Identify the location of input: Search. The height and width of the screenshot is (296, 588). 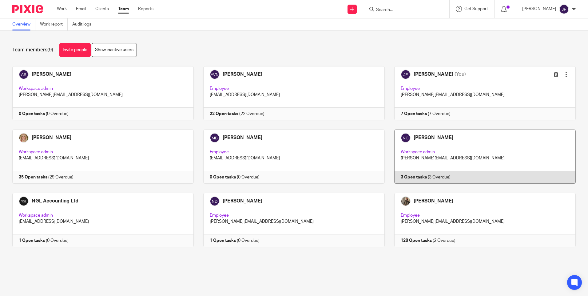
(403, 10).